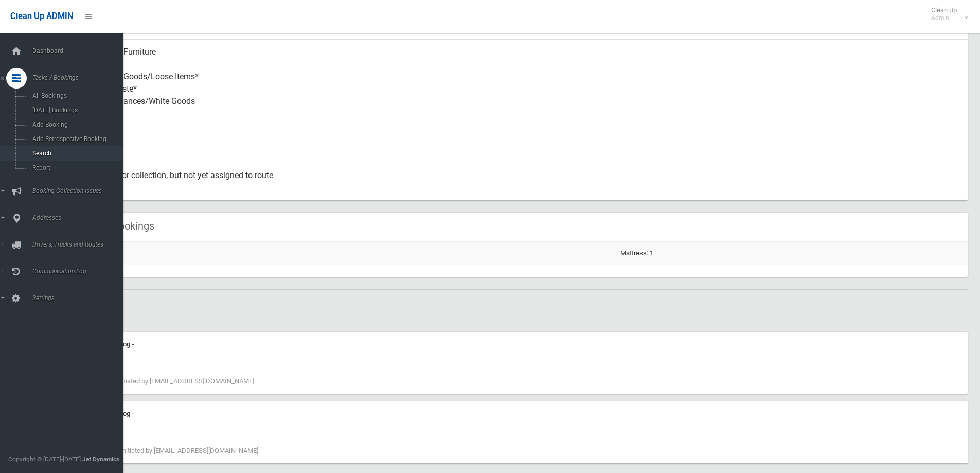  What do you see at coordinates (76, 96) in the screenshot?
I see `span: All Bookings` at bounding box center [76, 96].